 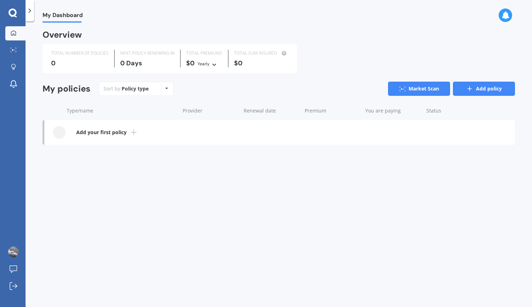 I want to click on span: My Dashboard, so click(x=62, y=16).